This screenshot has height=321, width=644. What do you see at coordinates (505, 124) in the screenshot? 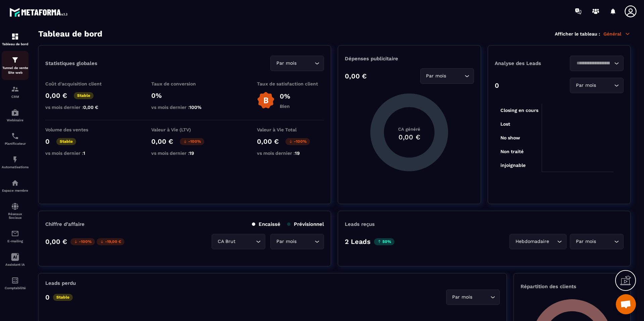
I see `tspan: Lost` at bounding box center [505, 124].